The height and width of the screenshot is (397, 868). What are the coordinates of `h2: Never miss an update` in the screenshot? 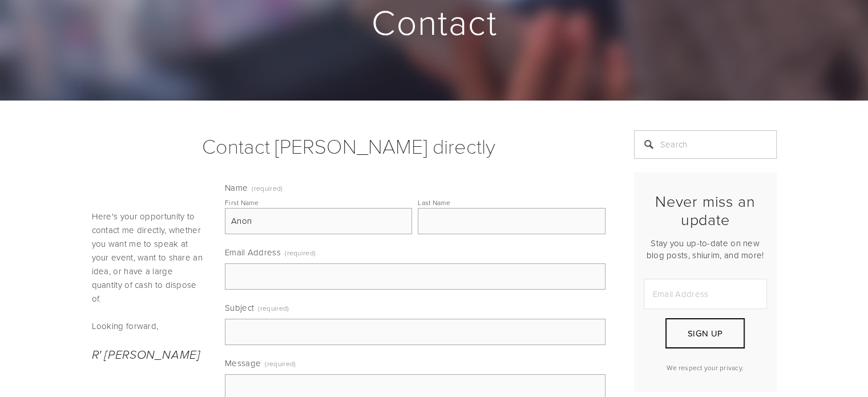 It's located at (705, 210).